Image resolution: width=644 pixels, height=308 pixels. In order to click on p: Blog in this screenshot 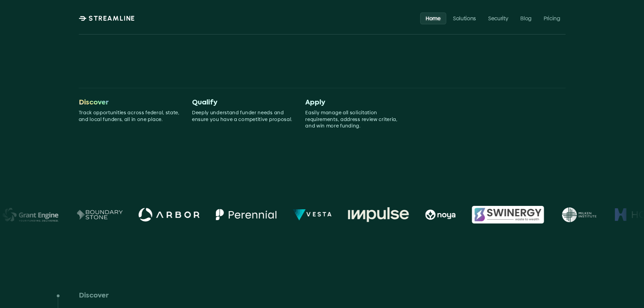, I will do `click(526, 18)`.